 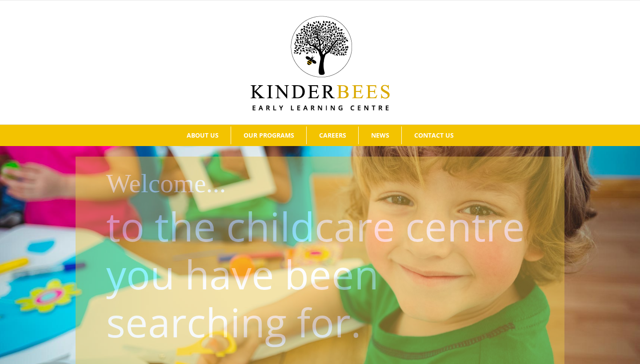 What do you see at coordinates (322, 274) in the screenshot?
I see `p: to the childcare centre you have been searching for.` at bounding box center [322, 274].